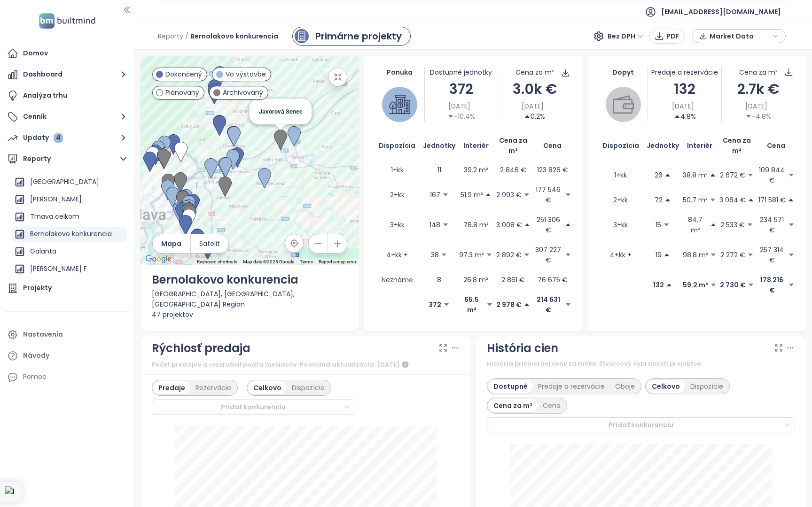  I want to click on p: 38, so click(434, 255).